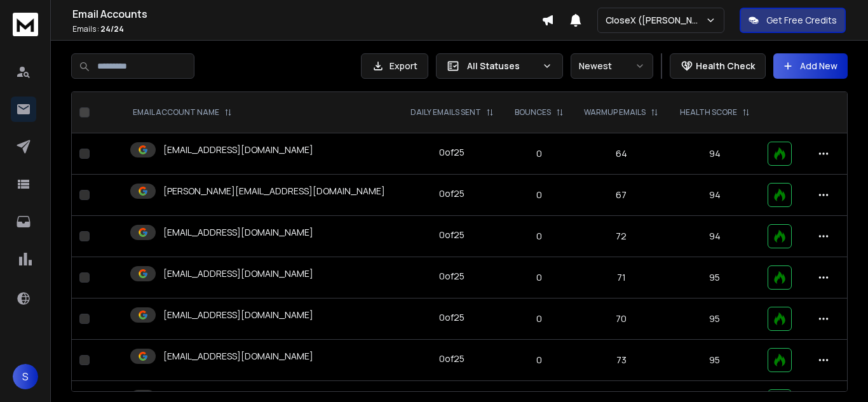 This screenshot has width=868, height=402. Describe the element at coordinates (621, 319) in the screenshot. I see `td: 70` at that location.